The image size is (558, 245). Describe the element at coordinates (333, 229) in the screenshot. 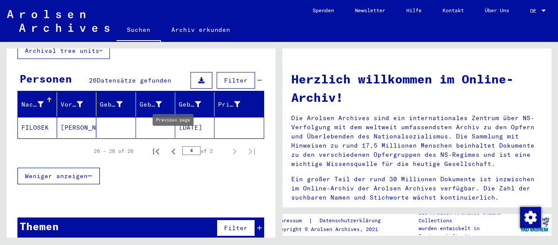

I see `p: Copyright © Arolsen Archives, 2021` at that location.